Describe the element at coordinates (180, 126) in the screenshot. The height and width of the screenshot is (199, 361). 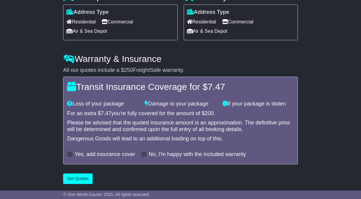
I see `div: Please be advised that the quoted insurance amount is an approximation. The definitive price will...` at that location.